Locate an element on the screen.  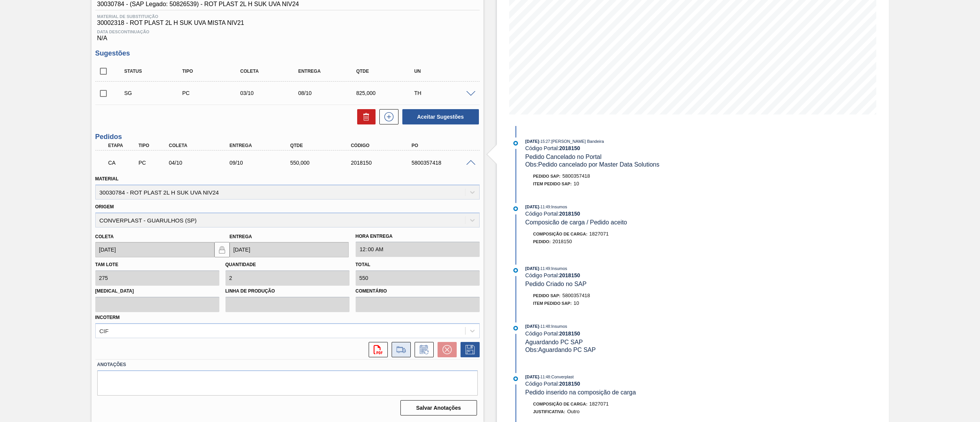
div: Ir para Composição de Carga is located at coordinates (400, 349).